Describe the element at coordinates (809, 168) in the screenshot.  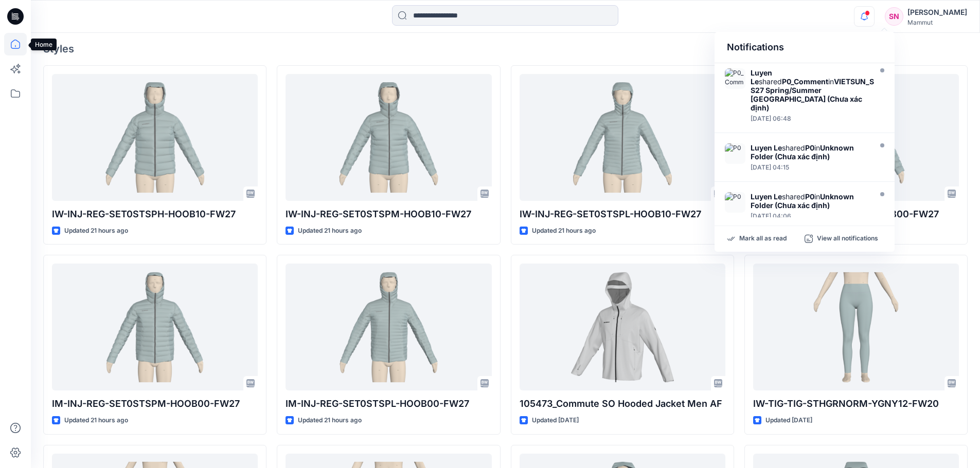
I see `div: Monday, September 08, 2025 04:15` at that location.